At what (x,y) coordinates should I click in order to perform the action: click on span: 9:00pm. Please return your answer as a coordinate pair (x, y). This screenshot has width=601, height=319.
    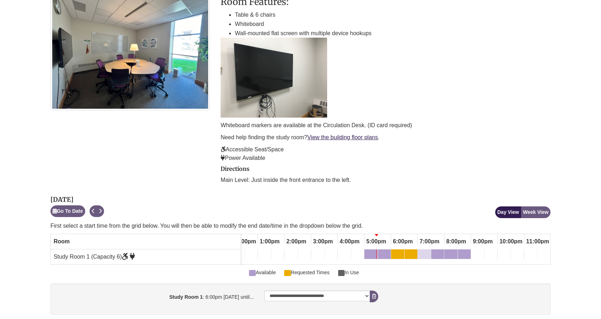
    Looking at the image, I should click on (482, 241).